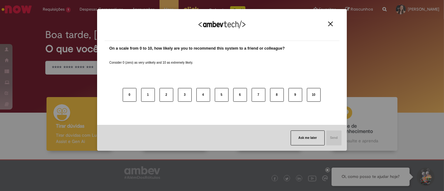  Describe the element at coordinates (130, 95) in the screenshot. I see `button: 0` at that location.